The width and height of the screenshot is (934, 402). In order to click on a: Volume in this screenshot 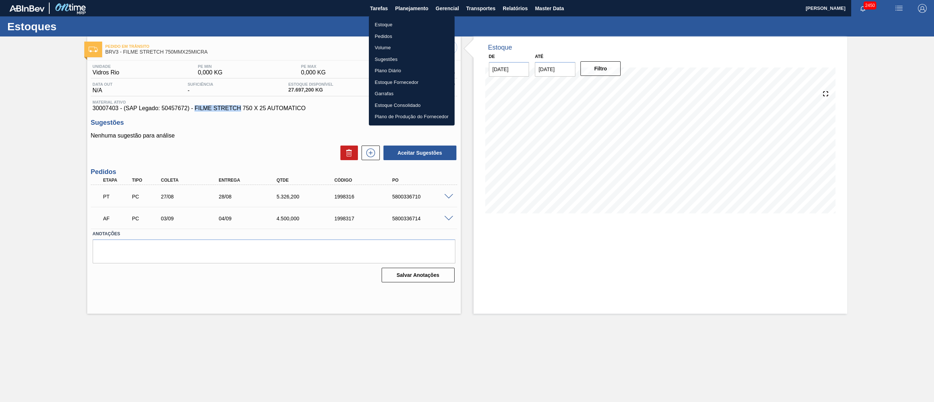, I will do `click(412, 48)`.